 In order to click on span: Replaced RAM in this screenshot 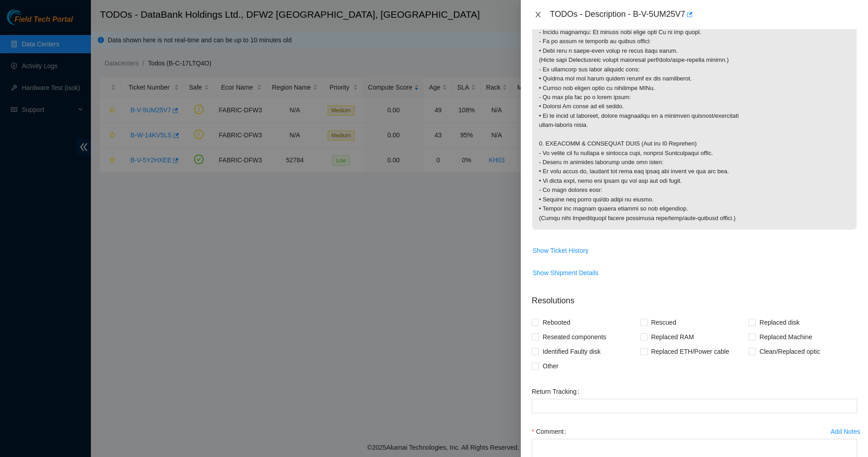, I will do `click(673, 337)`.